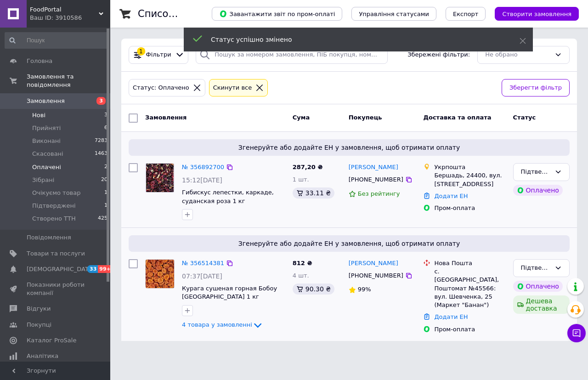 This screenshot has height=380, width=588. I want to click on span: 6, so click(106, 128).